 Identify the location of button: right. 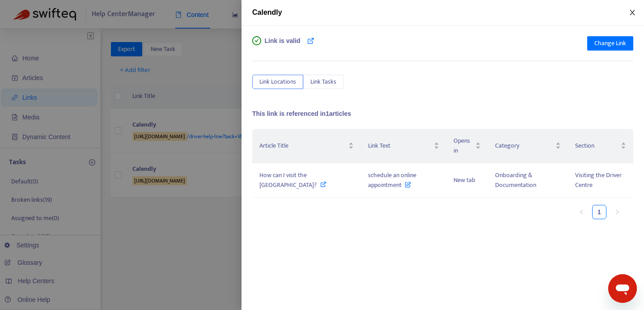
(617, 212).